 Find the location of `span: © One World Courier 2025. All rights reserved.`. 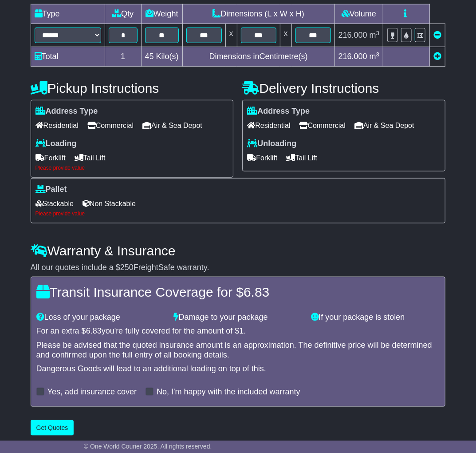

span: © One World Courier 2025. All rights reserved. is located at coordinates (148, 446).